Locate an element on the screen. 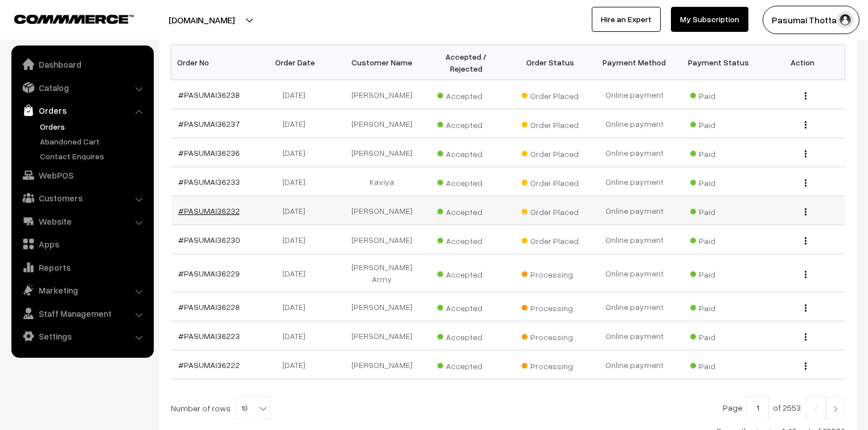  td: Kaviya is located at coordinates (382, 181).